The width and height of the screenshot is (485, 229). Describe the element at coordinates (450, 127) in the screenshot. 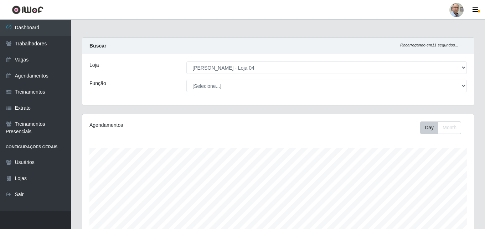

I see `button: Month` at that location.